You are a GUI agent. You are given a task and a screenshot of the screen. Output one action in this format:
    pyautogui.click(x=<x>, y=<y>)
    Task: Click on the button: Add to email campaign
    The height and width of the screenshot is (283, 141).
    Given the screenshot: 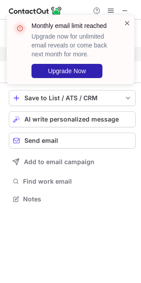 What is the action you would take?
    pyautogui.click(x=72, y=162)
    